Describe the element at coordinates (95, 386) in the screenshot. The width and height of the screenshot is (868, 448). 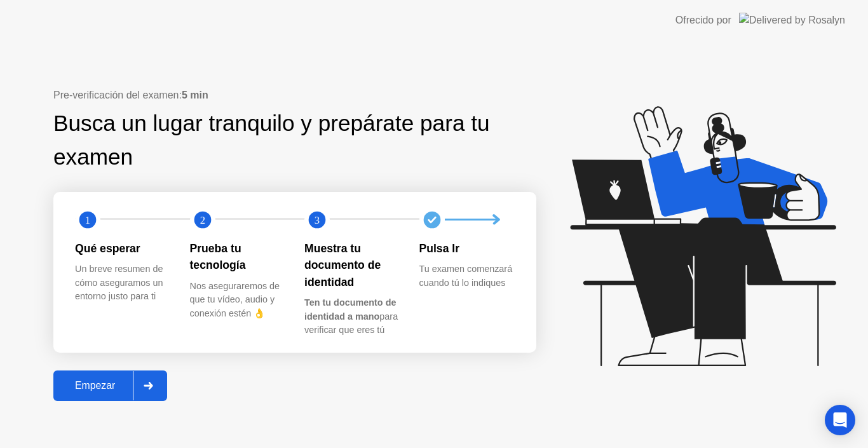
I see `div: Empezar` at that location.